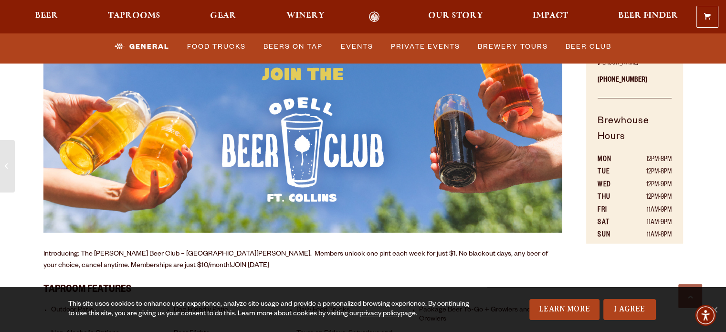  What do you see at coordinates (271, 309) in the screenshot?
I see `div: This site uses cookies to enhance user experience, analyze site usage and provide a personalized ...` at bounding box center [271, 309].